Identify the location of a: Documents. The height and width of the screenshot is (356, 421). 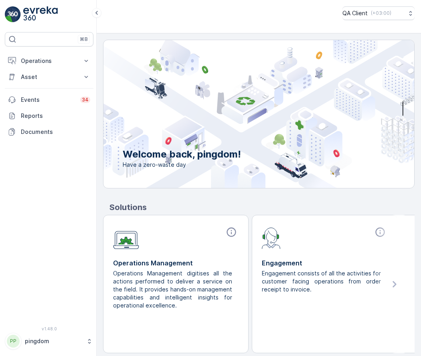
(49, 132).